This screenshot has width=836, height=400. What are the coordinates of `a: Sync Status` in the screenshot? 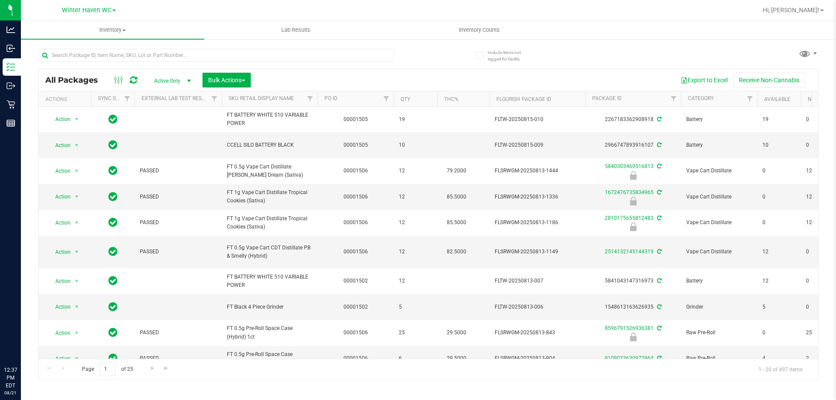 It's located at (115, 98).